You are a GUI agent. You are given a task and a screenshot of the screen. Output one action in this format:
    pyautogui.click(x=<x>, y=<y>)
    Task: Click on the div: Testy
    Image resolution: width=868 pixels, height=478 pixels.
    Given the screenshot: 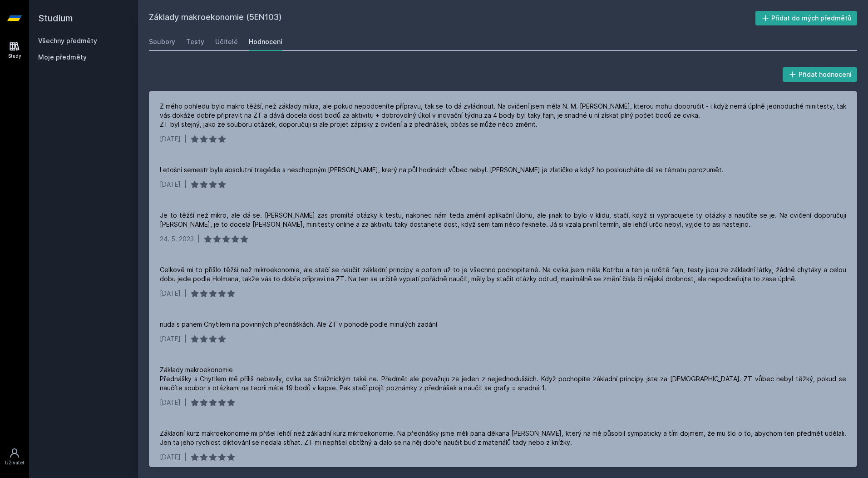 What is the action you would take?
    pyautogui.click(x=195, y=42)
    